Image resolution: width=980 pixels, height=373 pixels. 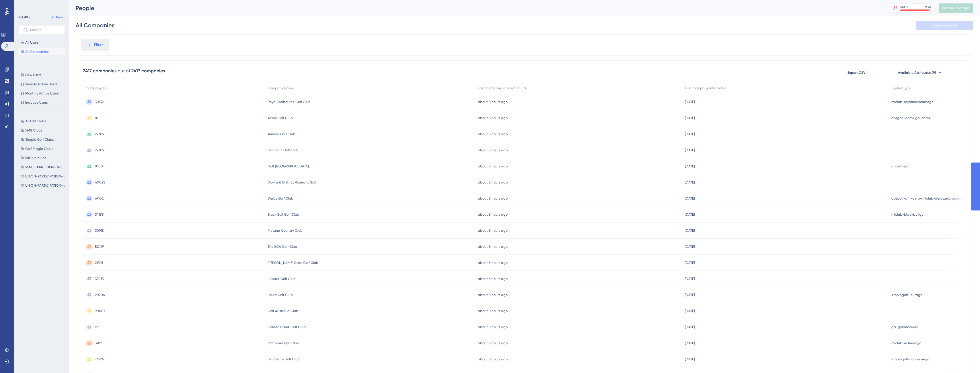 What do you see at coordinates (32, 43) in the screenshot?
I see `span: All Users` at bounding box center [32, 43].